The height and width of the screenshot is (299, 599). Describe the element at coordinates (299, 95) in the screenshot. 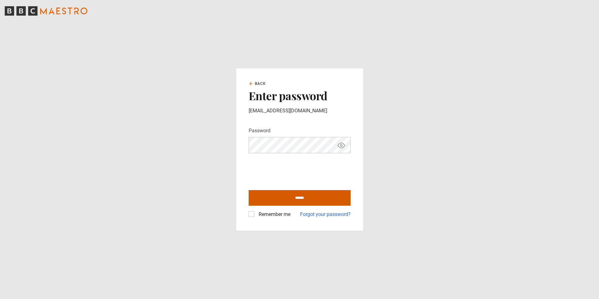

I see `h2: Enter password` at that location.